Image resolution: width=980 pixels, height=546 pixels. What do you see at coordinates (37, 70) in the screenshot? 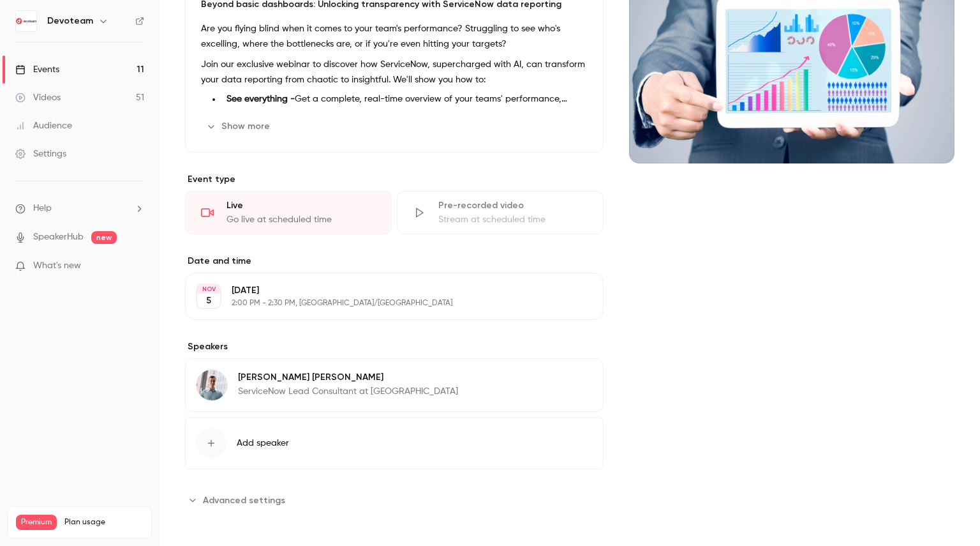
I see `div: Events` at bounding box center [37, 70].